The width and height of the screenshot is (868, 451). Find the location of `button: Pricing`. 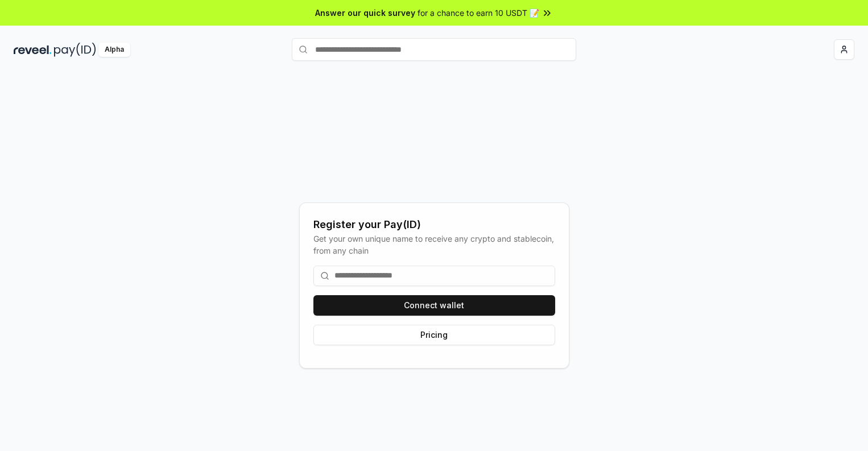

button: Pricing is located at coordinates (434, 335).